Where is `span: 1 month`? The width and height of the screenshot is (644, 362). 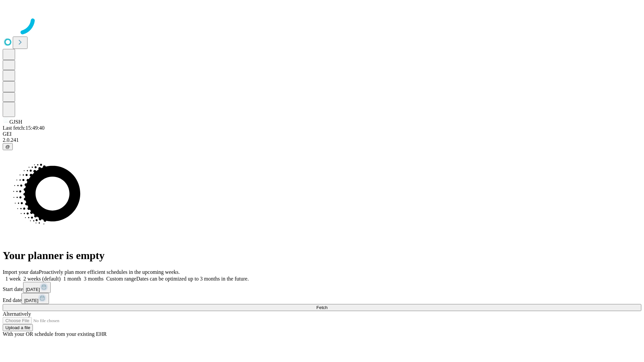 span: 1 month is located at coordinates (72, 278).